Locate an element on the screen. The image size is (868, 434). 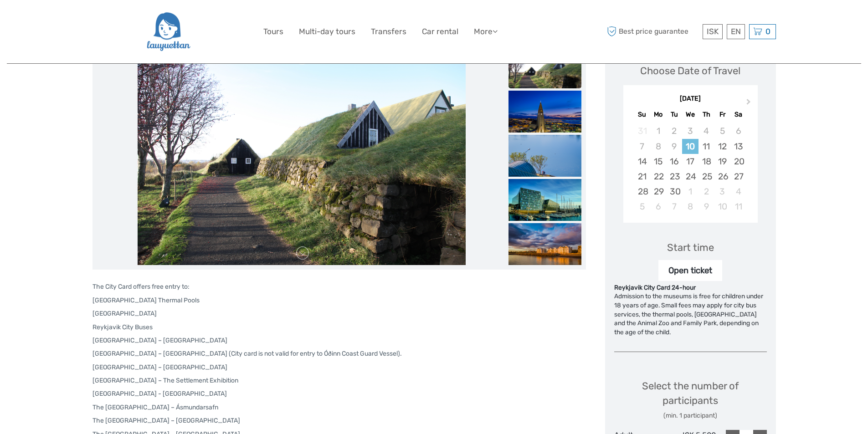
div: Not available Tuesday, September 2nd, 2025 is located at coordinates (674, 131).